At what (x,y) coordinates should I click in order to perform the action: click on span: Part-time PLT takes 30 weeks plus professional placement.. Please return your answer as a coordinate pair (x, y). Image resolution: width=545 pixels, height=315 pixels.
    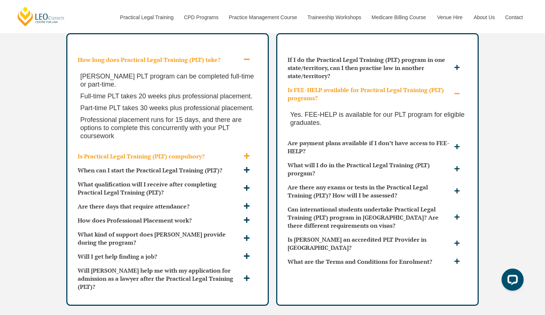
    Looking at the image, I should click on (167, 108).